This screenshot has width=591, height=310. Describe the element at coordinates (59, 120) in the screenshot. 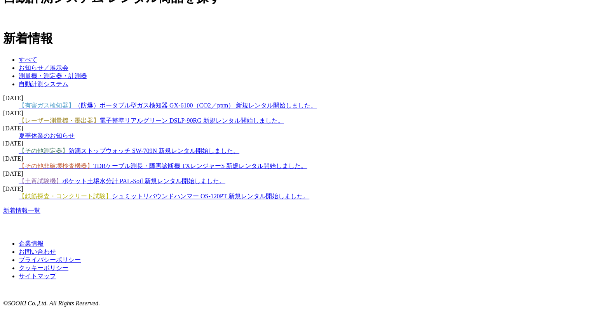

I see `span: 【レーザー測量機・墨出器】` at that location.